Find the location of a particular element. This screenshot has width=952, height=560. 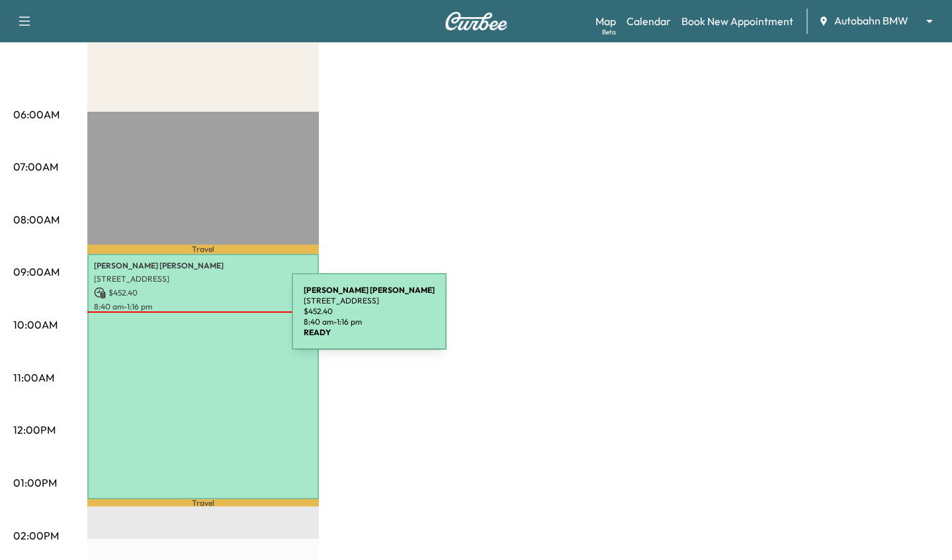

a: MapBeta is located at coordinates (605, 21).